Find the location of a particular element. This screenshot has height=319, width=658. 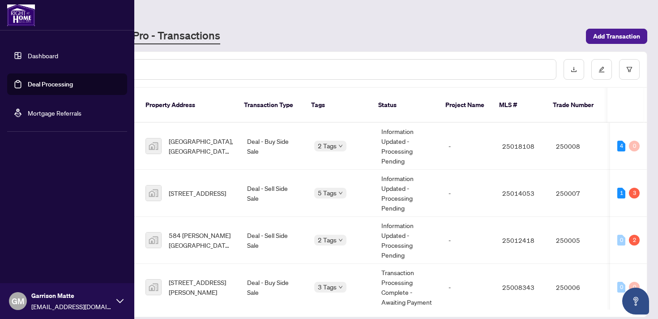

th: MLS # is located at coordinates (519, 105).